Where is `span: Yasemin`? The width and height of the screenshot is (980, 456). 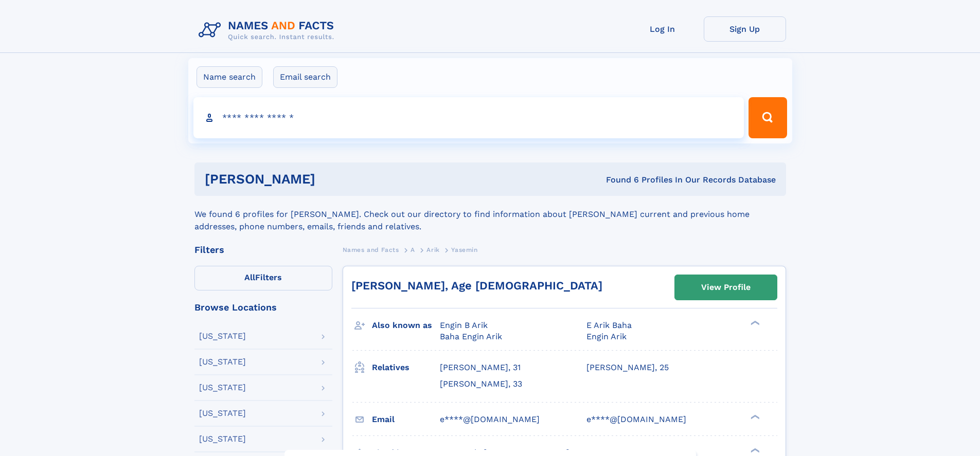
span: Yasemin is located at coordinates (464, 250).